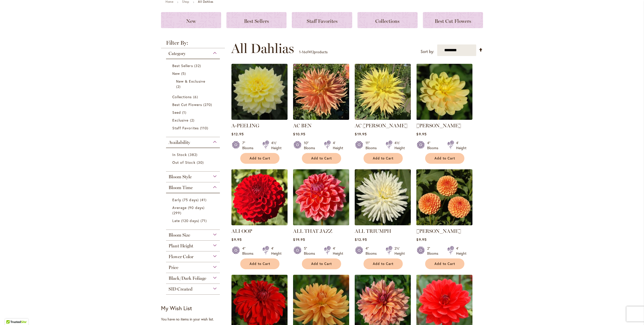 Image resolution: width=644 pixels, height=325 pixels. Describe the element at coordinates (444, 118) in the screenshot. I see `a: AHOY MATEY` at that location.